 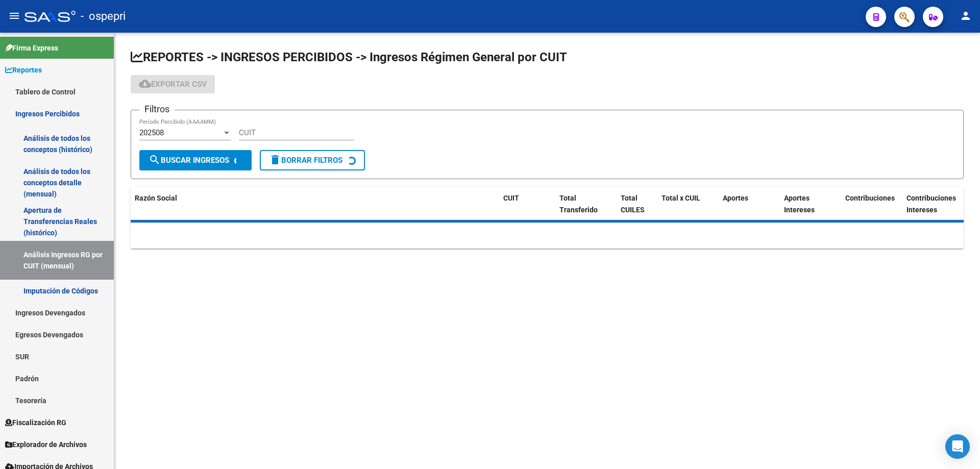 I want to click on datatable-header-cell: Total x CUIL, so click(x=688, y=204).